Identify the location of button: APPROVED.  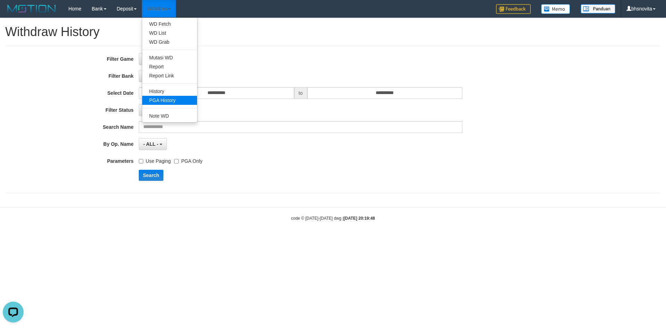
(159, 110).